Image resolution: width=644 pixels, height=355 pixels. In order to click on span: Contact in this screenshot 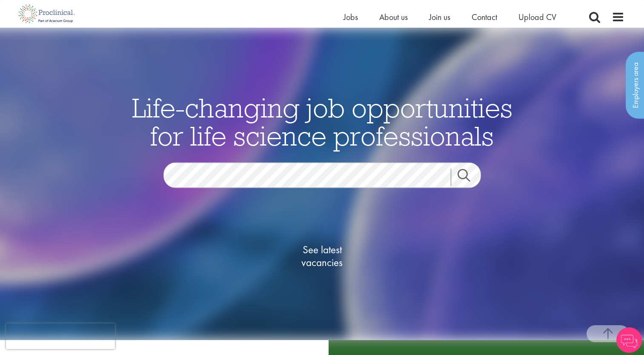, I will do `click(484, 17)`.